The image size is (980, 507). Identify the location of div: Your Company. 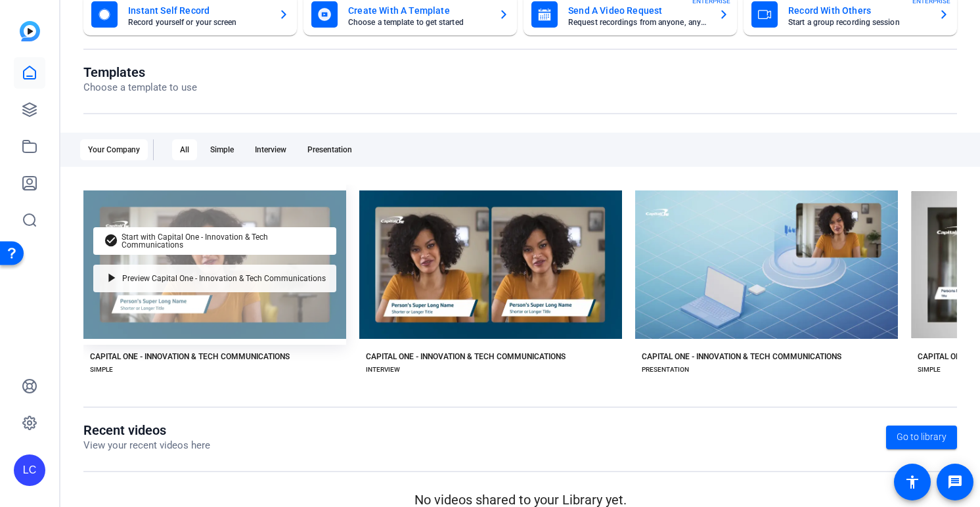
(114, 150).